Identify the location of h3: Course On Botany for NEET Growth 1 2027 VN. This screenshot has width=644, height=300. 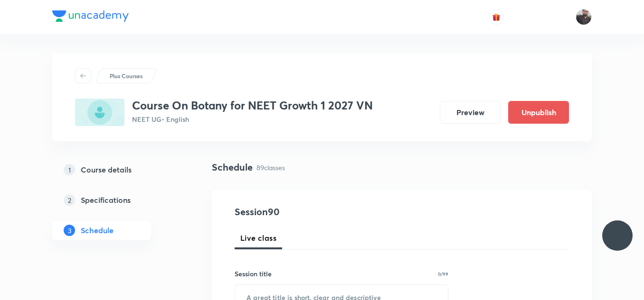
(252, 105).